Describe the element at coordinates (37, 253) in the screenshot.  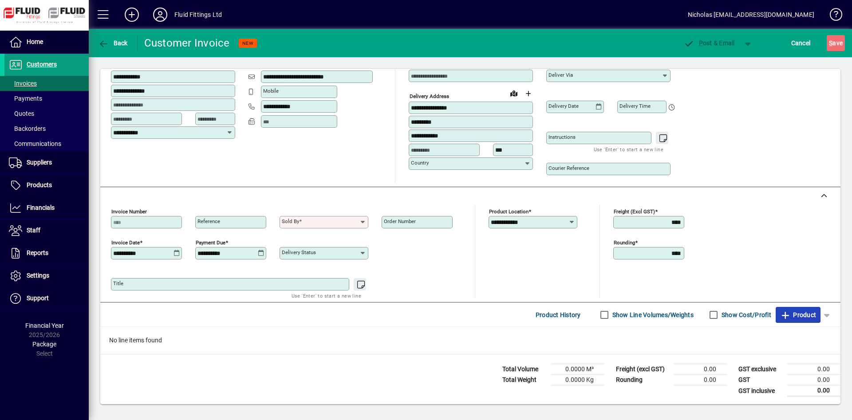
I see `span: Reports` at that location.